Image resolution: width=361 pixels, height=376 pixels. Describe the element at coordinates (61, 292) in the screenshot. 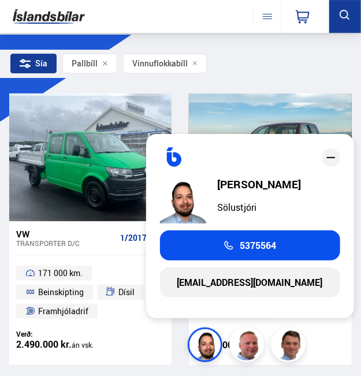

I see `span: Beinskipting` at that location.